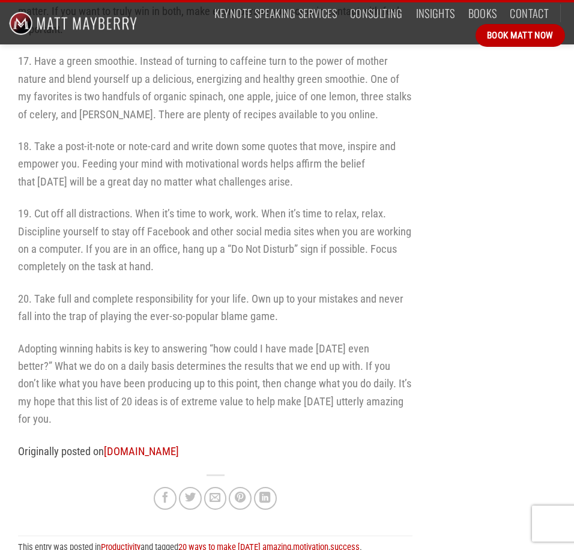 The height and width of the screenshot is (550, 574). I want to click on a: Pin on Pinterest, so click(240, 498).